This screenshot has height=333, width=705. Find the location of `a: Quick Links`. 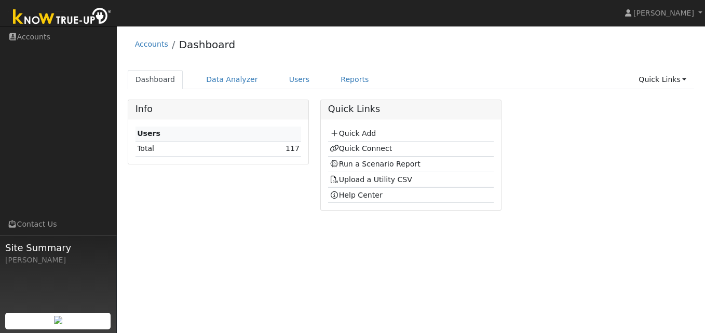

a: Quick Links is located at coordinates (662, 79).